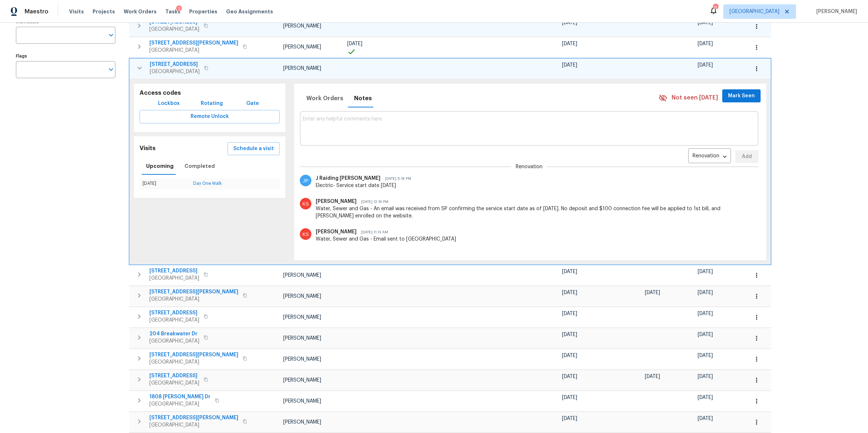  Describe the element at coordinates (200, 166) in the screenshot. I see `span: Completed` at that location.